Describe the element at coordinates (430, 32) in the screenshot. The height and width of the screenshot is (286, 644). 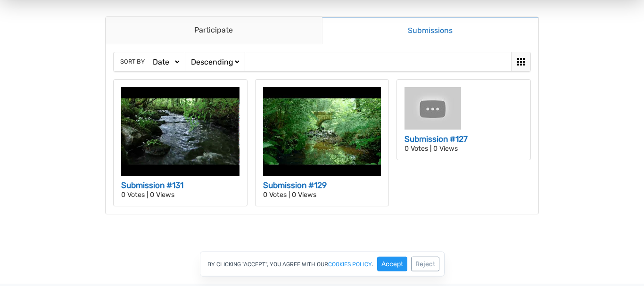
I see `a: Submissions` at that location.